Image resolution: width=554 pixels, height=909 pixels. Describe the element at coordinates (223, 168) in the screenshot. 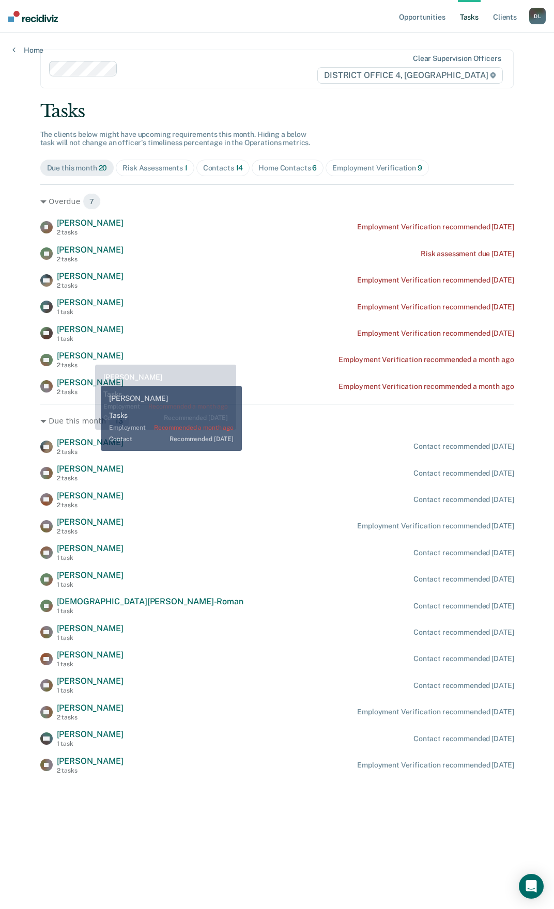

I see `div: Contacts` at that location.